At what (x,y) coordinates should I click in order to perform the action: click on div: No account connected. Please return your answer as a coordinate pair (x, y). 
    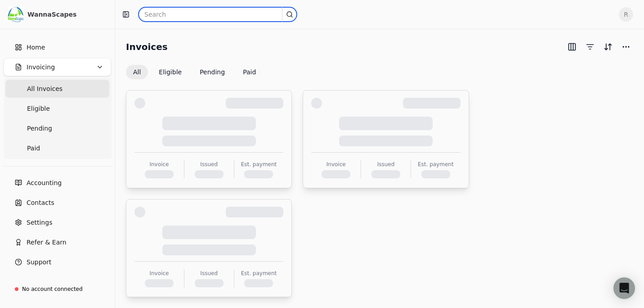
    Looking at the image, I should click on (52, 289).